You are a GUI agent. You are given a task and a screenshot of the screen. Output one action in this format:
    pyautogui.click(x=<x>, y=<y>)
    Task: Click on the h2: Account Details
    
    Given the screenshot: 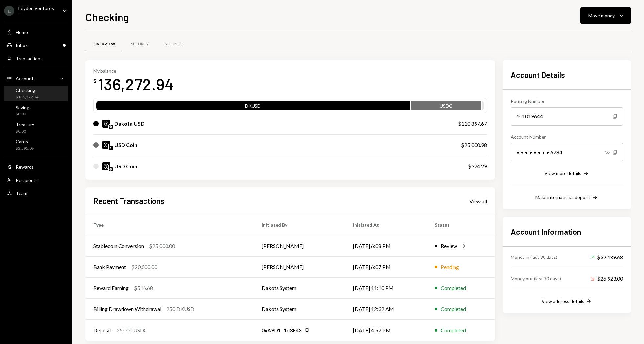 What is the action you would take?
    pyautogui.click(x=567, y=75)
    